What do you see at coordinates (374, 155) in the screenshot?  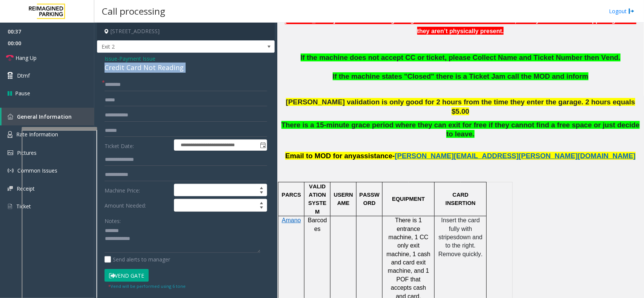 I see `span: assistance` at bounding box center [374, 155].